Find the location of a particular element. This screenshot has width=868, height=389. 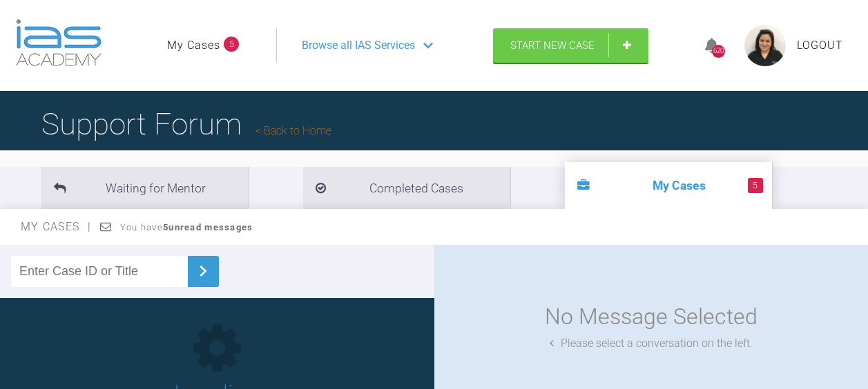

a: Start New Case is located at coordinates (570, 46).